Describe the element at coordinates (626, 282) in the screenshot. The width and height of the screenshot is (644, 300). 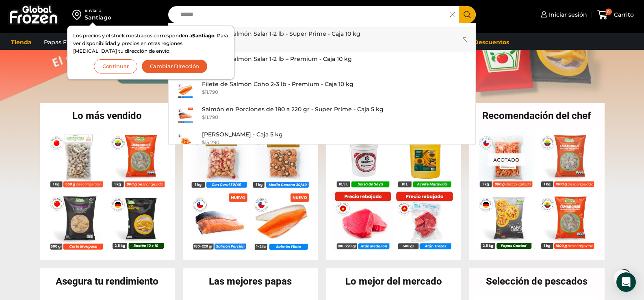
I see `div: Open Intercom Messenger` at that location.